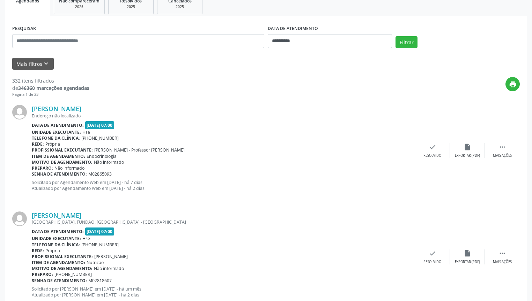 This screenshot has height=301, width=532. I want to click on div: de, so click(51, 88).